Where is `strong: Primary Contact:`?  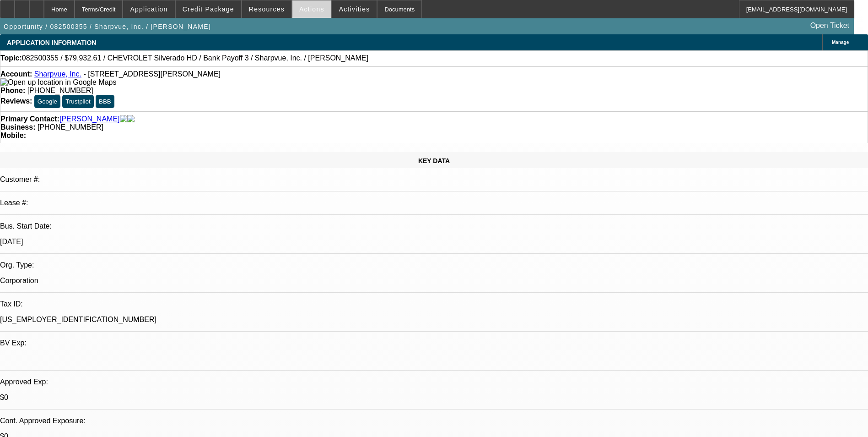 strong: Primary Contact: is located at coordinates (30, 119).